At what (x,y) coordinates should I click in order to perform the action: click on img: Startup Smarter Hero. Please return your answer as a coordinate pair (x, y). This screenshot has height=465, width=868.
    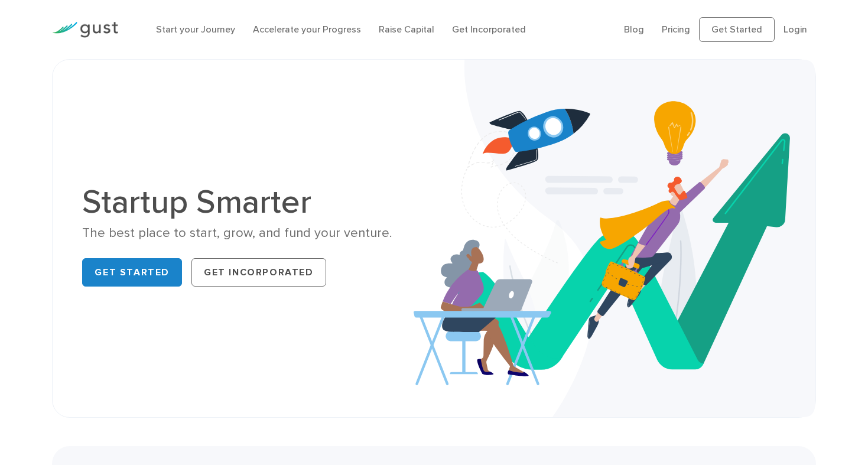
    Looking at the image, I should click on (614, 238).